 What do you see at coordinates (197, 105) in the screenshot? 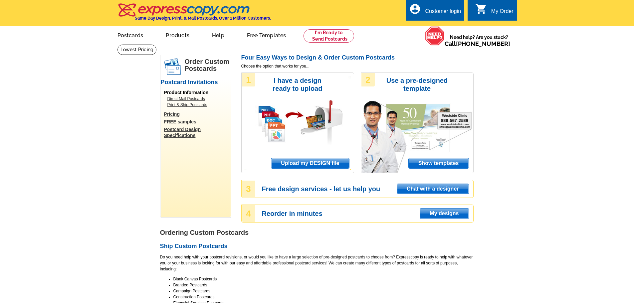
I see `a: Print & Ship Postcards` at bounding box center [197, 105].